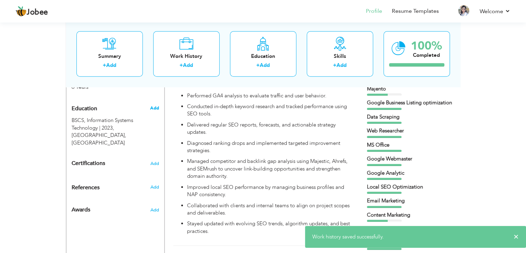 This screenshot has width=526, height=253. Describe the element at coordinates (270, 168) in the screenshot. I see `p: Managed competitor and backlink gap analysis using Majestic, Ahrefs, and SEMrush to uncover link-...` at that location.